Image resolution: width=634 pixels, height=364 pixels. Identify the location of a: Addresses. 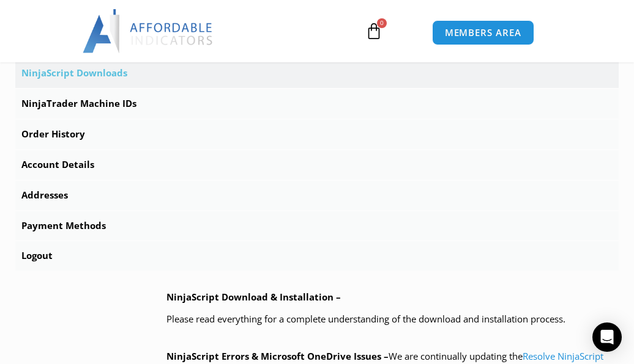
(317, 196).